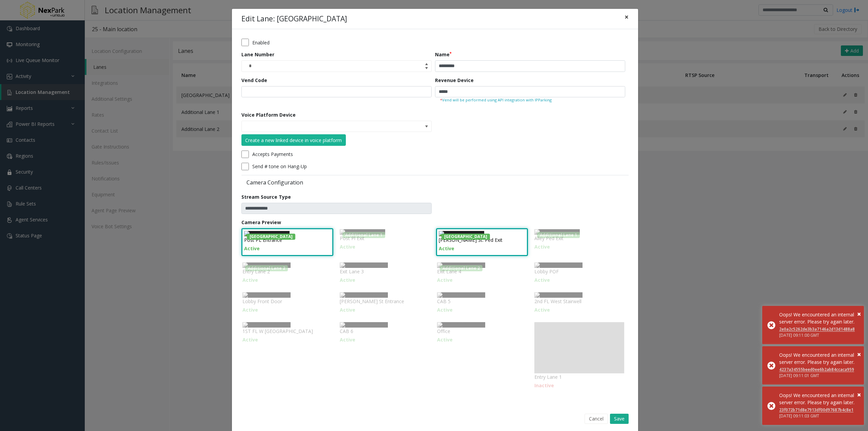 The height and width of the screenshot is (431, 868). Describe the element at coordinates (817, 329) in the screenshot. I see `a: 2e0a2c5262de3b3a7146a2d13d1488a8` at that location.